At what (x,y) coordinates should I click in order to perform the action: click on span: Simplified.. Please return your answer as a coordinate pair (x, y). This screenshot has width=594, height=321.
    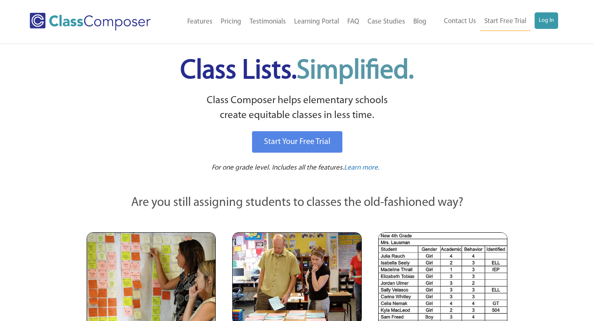
    Looking at the image, I should click on (355, 71).